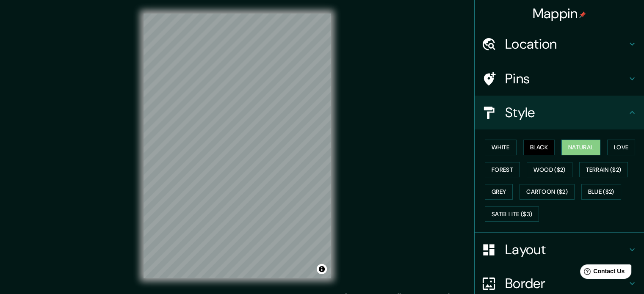 The image size is (644, 294). Describe the element at coordinates (566, 44) in the screenshot. I see `h4: Location` at that location.